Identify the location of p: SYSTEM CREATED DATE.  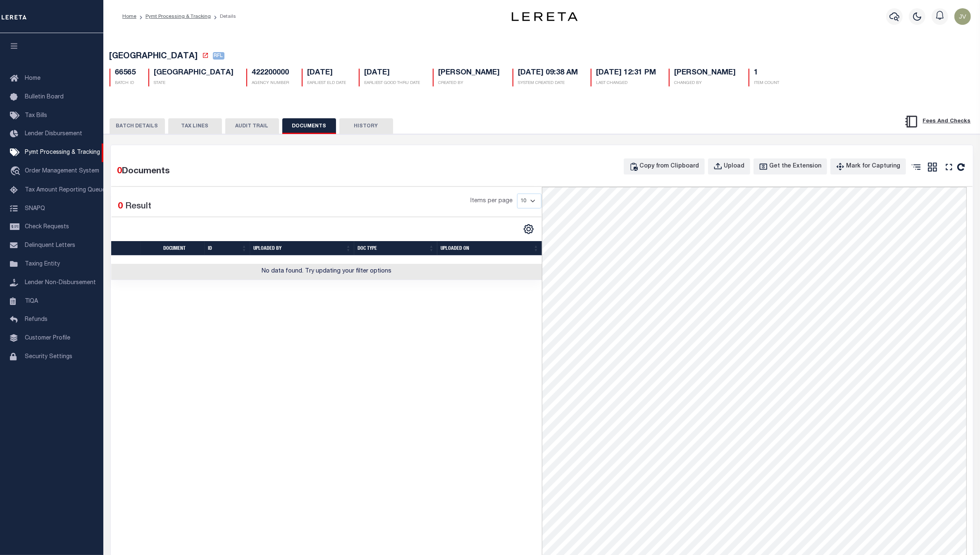
(548, 83).